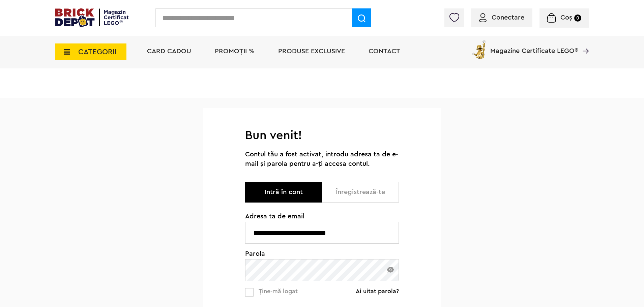 This screenshot has width=644, height=307. What do you see at coordinates (384, 51) in the screenshot?
I see `span: Contact` at bounding box center [384, 51].